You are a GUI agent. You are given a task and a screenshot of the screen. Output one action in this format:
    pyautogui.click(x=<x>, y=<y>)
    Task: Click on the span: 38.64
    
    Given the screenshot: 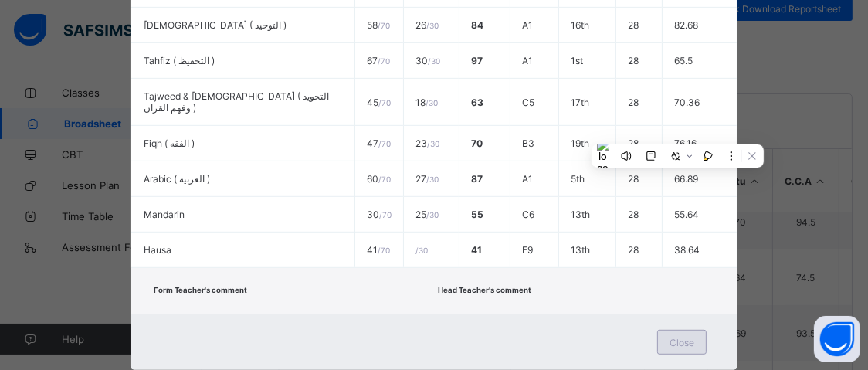 What is the action you would take?
    pyautogui.click(x=687, y=250)
    